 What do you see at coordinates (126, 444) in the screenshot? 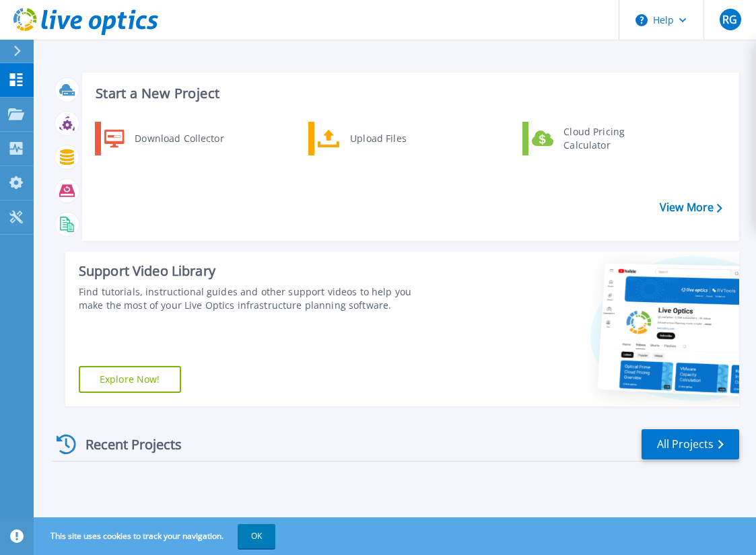
I see `div: Recent Projects` at bounding box center [126, 444].